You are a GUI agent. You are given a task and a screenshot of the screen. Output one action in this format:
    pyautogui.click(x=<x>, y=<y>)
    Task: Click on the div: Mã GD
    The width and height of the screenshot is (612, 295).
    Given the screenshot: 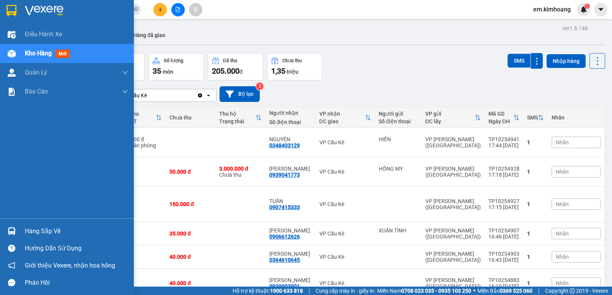 What is the action you would take?
    pyautogui.click(x=500, y=114)
    